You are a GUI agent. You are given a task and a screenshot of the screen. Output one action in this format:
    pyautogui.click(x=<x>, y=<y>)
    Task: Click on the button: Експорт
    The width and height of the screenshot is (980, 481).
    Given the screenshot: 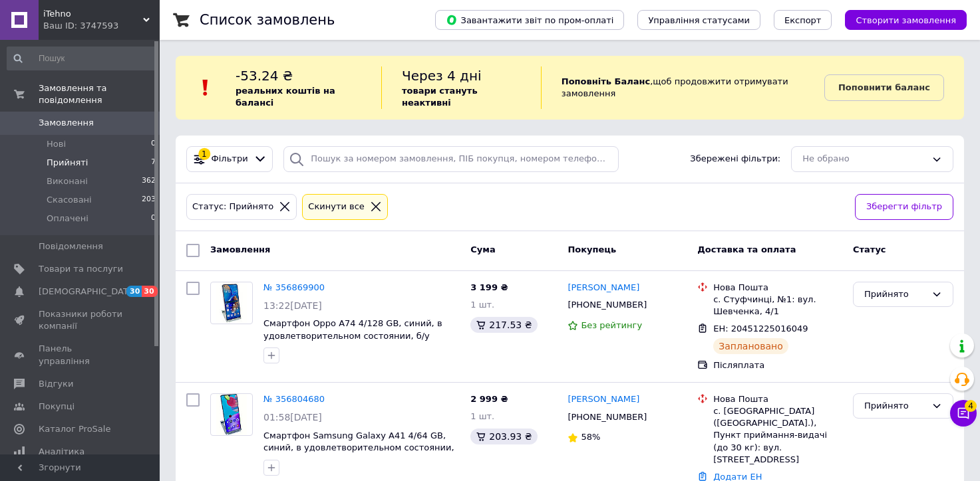 What is the action you would take?
    pyautogui.click(x=803, y=20)
    